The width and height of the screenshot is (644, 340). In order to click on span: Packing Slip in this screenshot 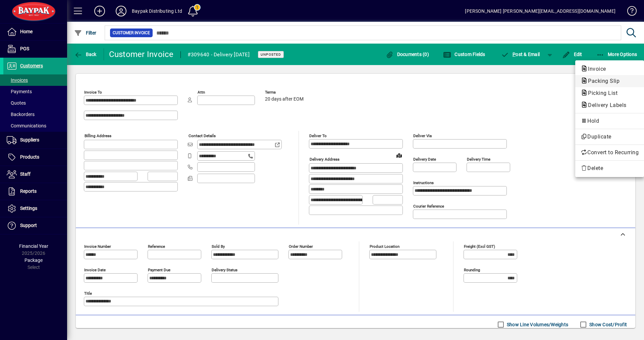, I will do `click(602, 81)`.